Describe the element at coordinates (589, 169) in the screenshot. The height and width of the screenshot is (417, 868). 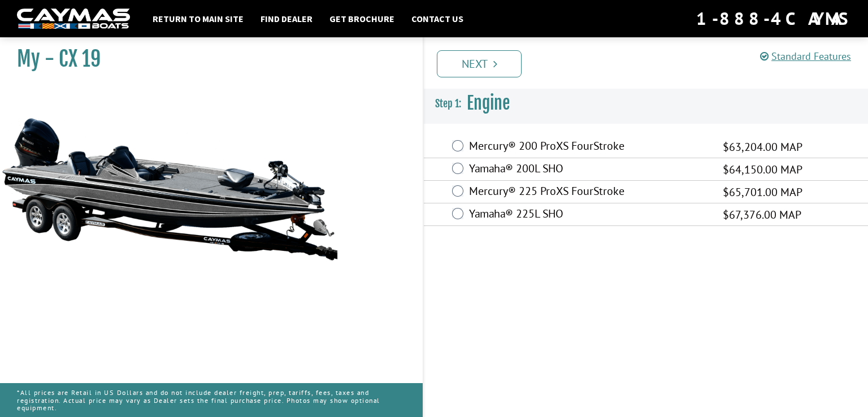
I see `label: Yamaha® 200L SHO` at that location.